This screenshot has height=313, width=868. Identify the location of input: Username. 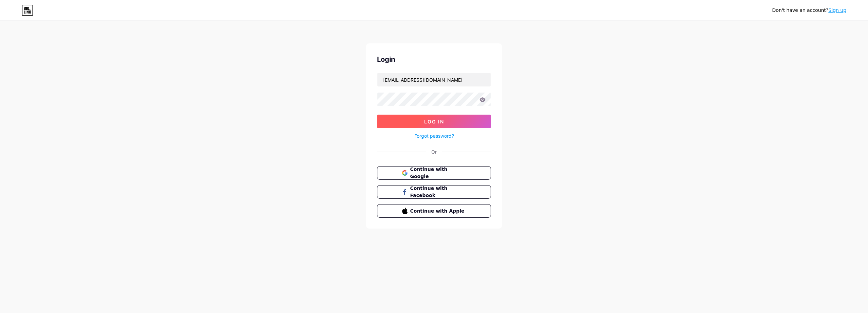
(434, 80).